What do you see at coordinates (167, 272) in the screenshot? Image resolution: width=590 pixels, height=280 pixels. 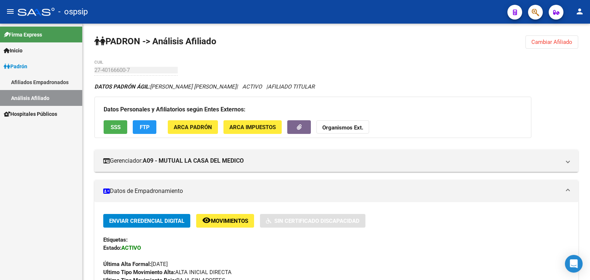 I see `span: ALTA INICIAL DIRECTA` at bounding box center [167, 272].